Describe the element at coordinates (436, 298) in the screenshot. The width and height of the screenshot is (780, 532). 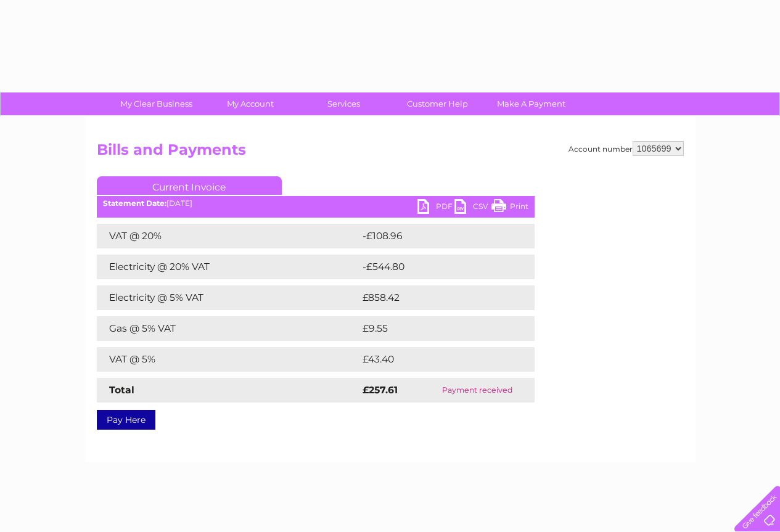
I see `td: £858.42` at that location.